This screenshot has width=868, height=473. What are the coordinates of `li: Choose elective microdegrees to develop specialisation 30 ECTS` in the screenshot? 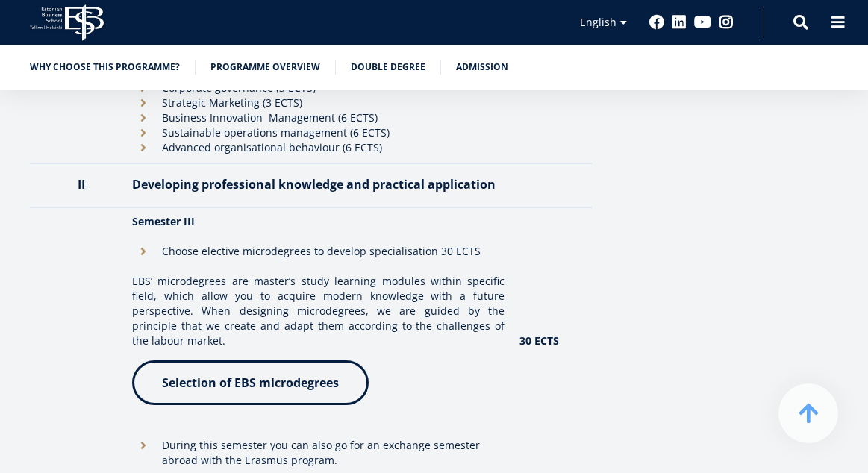 It's located at (318, 251).